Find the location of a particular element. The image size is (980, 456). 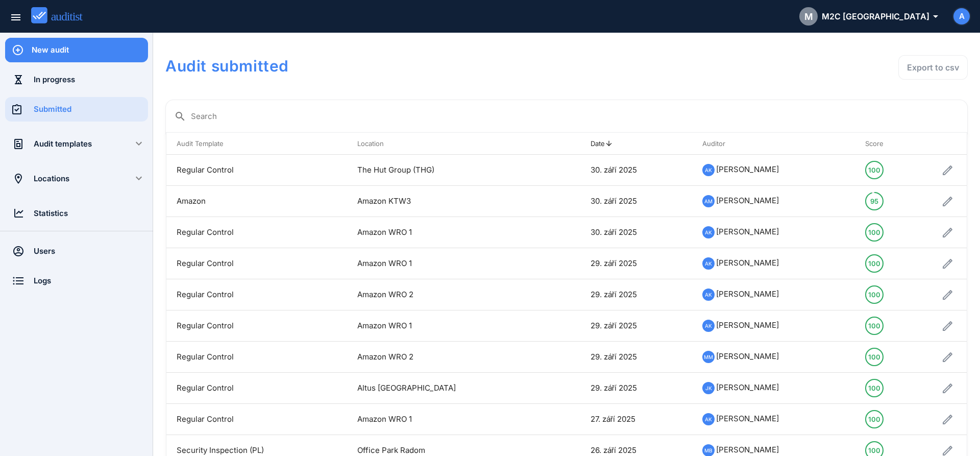

a: Users is located at coordinates (76, 251).